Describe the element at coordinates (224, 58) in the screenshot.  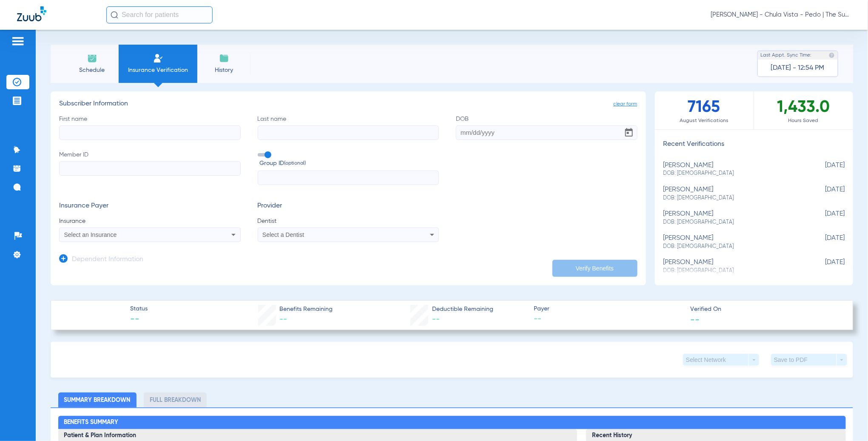
I see `img: History` at that location.